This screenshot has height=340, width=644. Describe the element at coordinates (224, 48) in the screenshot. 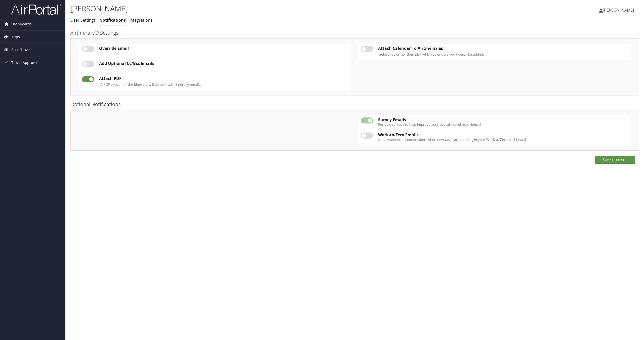

I see `div: Override Email` at that location.